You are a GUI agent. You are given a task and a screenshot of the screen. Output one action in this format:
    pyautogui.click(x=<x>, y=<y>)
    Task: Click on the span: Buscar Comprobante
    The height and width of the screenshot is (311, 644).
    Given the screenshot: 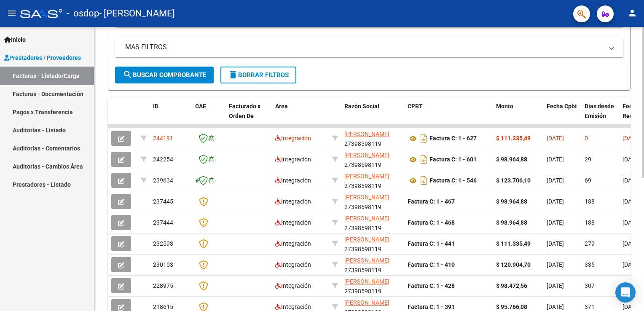 What is the action you would take?
    pyautogui.click(x=164, y=75)
    